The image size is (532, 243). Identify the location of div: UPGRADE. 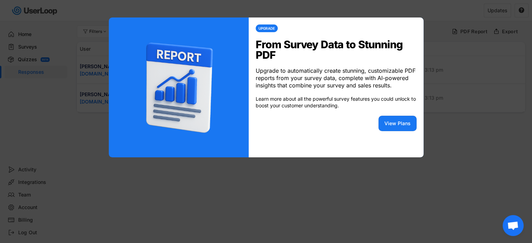
(267, 28).